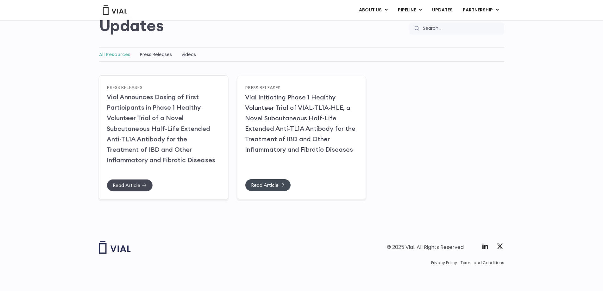  What do you see at coordinates (483, 263) in the screenshot?
I see `a: Terms and Conditions` at bounding box center [483, 263].